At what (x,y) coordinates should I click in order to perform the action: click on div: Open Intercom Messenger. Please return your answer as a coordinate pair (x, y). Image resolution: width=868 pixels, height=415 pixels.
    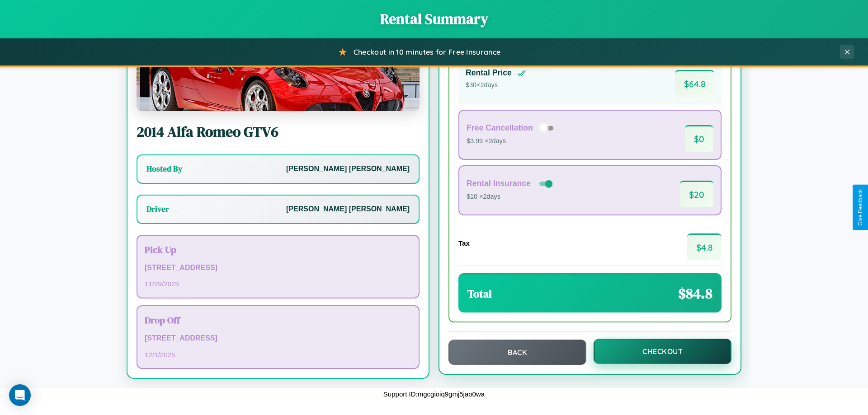
    Looking at the image, I should click on (20, 395).